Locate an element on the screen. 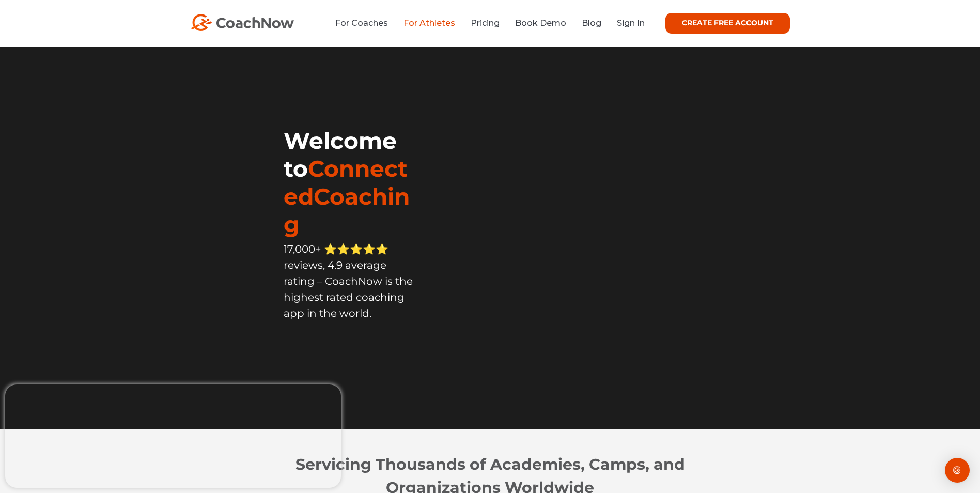  span: ConnectedCoaching is located at coordinates (347, 196).